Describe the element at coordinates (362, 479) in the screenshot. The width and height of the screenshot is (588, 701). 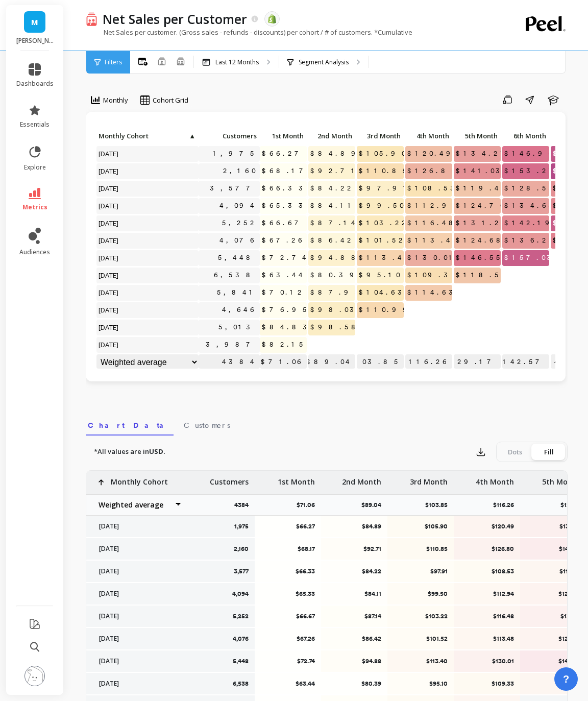
I see `p: 2nd Month` at that location.